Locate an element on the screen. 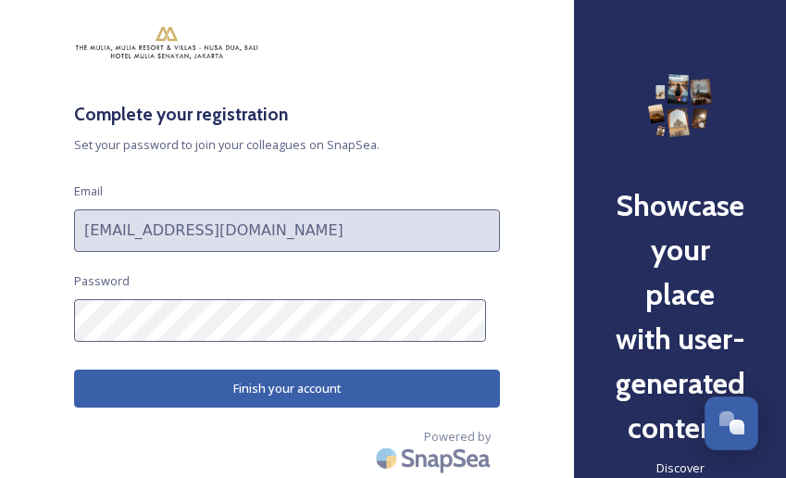 The height and width of the screenshot is (478, 786). img: 63b42ca75bacad526042e722_Group%20154-p-800.png is located at coordinates (679, 106).